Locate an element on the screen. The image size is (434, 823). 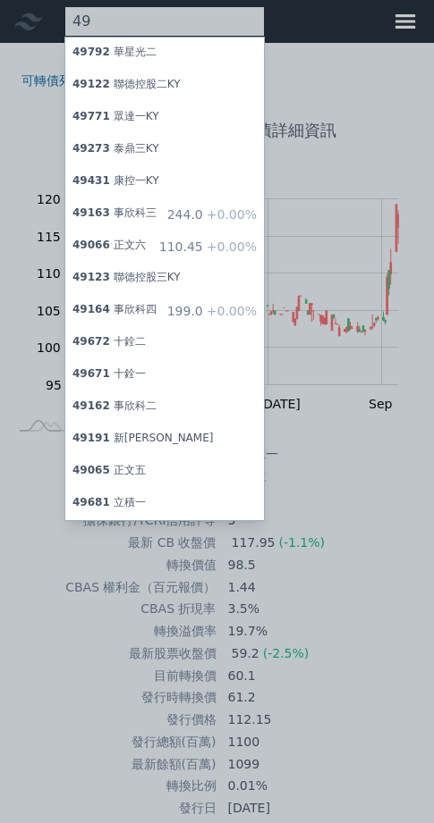
span: 49066 is located at coordinates (91, 245).